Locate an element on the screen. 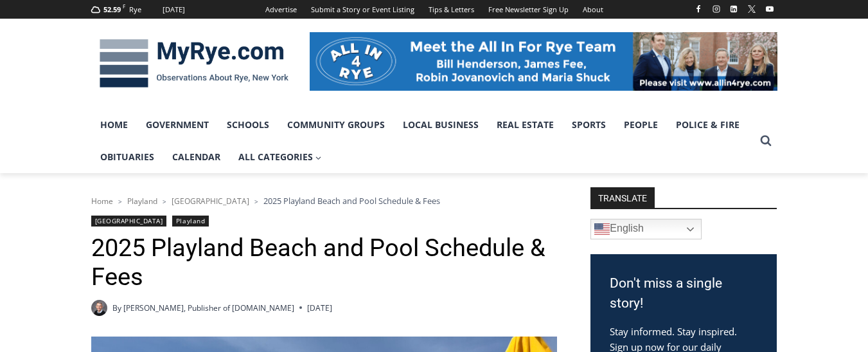 Image resolution: width=868 pixels, height=352 pixels. a: People is located at coordinates (641, 125).